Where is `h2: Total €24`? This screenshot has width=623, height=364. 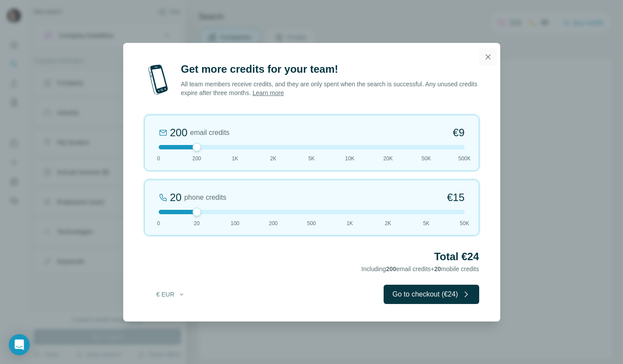 h2: Total €24 is located at coordinates (312, 257).